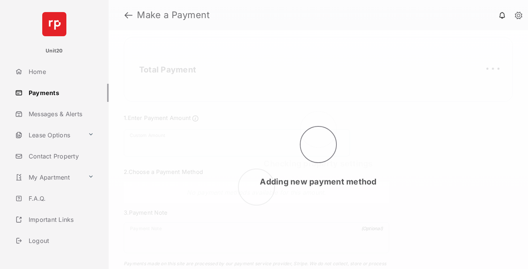 This screenshot has width=528, height=269. What do you see at coordinates (48, 135) in the screenshot?
I see `a: Lease Options` at bounding box center [48, 135].